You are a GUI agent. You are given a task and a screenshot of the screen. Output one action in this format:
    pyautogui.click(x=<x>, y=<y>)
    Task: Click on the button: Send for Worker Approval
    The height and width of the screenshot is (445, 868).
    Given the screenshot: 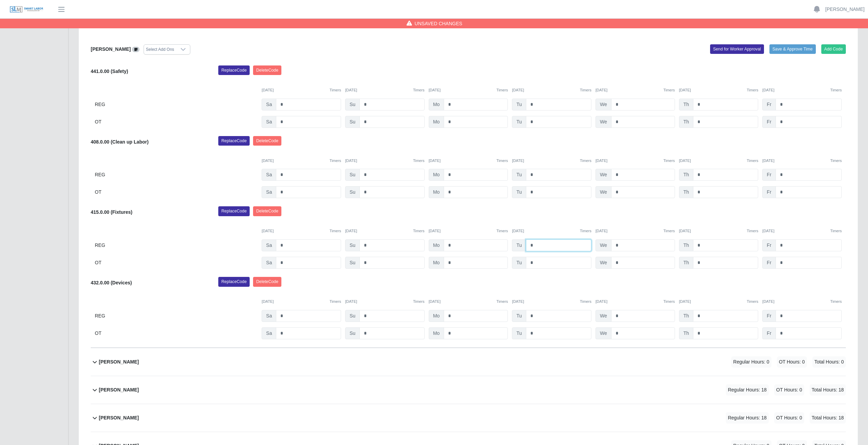 What is the action you would take?
    pyautogui.click(x=737, y=49)
    